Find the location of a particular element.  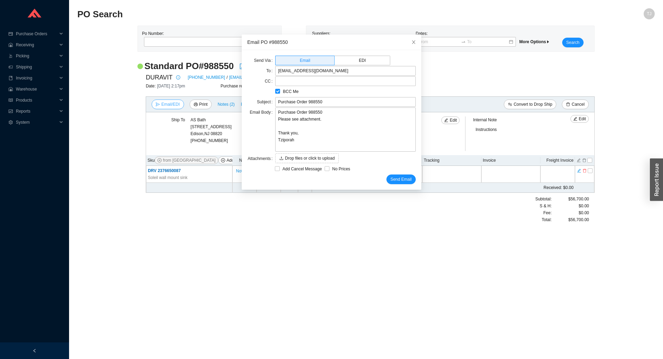

span: Date: is located at coordinates (151, 86).